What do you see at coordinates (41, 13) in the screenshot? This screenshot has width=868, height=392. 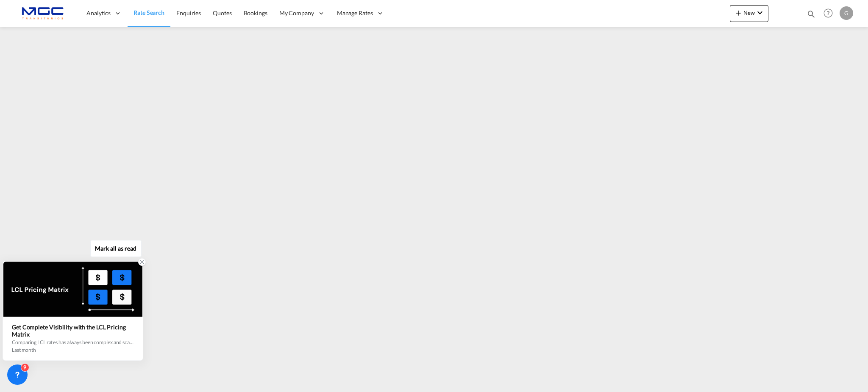 I see `img: 92835000d1c111ee8b33af35afdd26c7.png` at bounding box center [41, 13].